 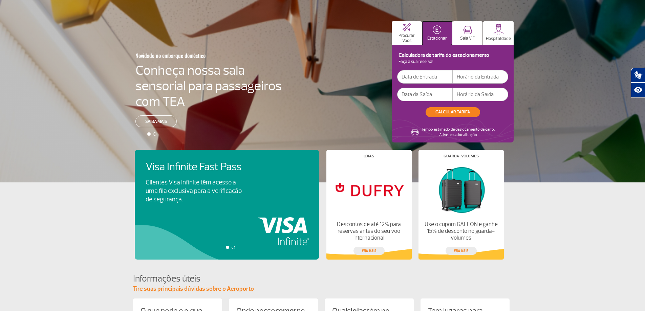 What do you see at coordinates (498, 33) in the screenshot?
I see `button: Hospitalidade` at bounding box center [498, 33].